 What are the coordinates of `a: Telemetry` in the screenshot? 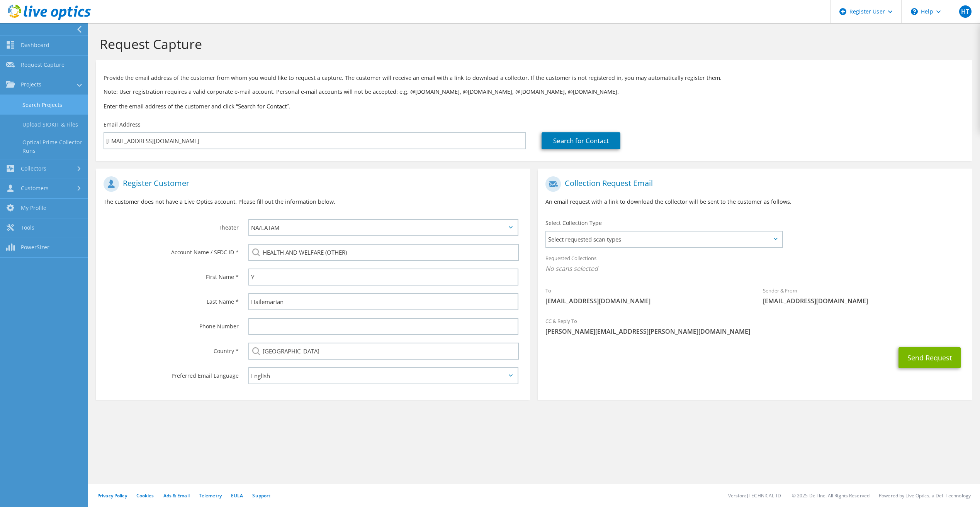 It's located at (210, 496).